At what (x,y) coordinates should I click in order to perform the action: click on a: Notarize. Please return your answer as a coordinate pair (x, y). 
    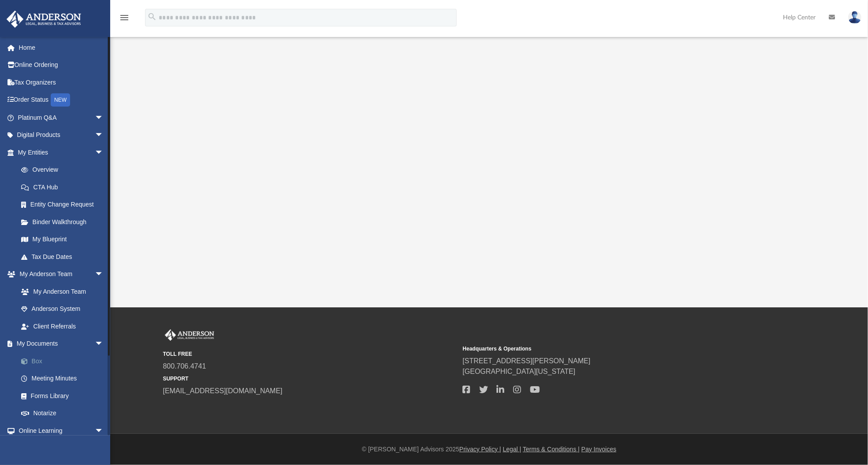
    Looking at the image, I should click on (64, 413).